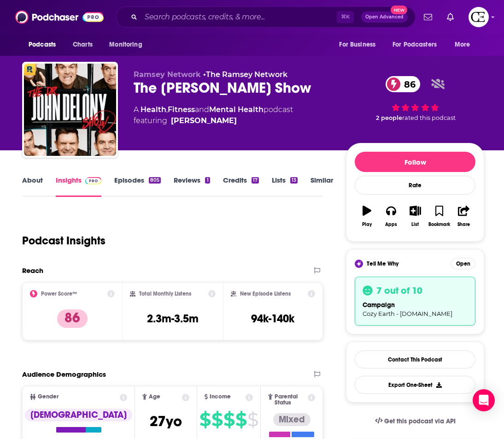 The image size is (504, 439). What do you see at coordinates (60, 17) in the screenshot?
I see `a: Podchaser - Follow, Share and Rate Podcasts` at bounding box center [60, 17].